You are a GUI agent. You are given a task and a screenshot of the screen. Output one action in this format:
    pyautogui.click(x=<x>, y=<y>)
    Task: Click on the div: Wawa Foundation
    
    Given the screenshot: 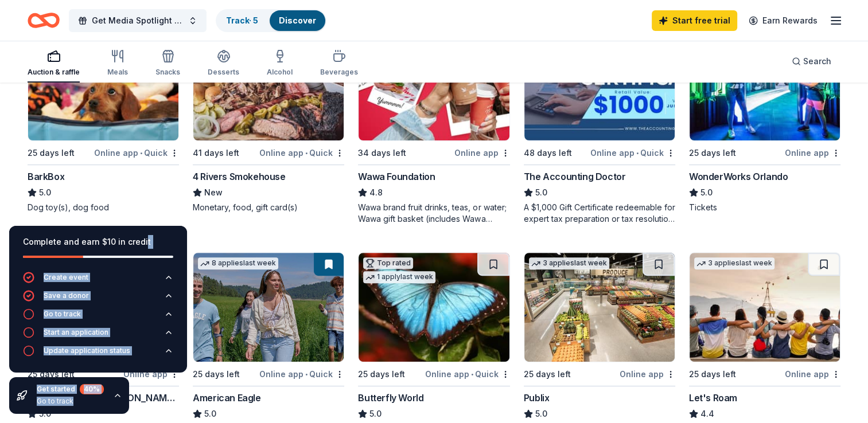 What is the action you would take?
    pyautogui.click(x=397, y=177)
    